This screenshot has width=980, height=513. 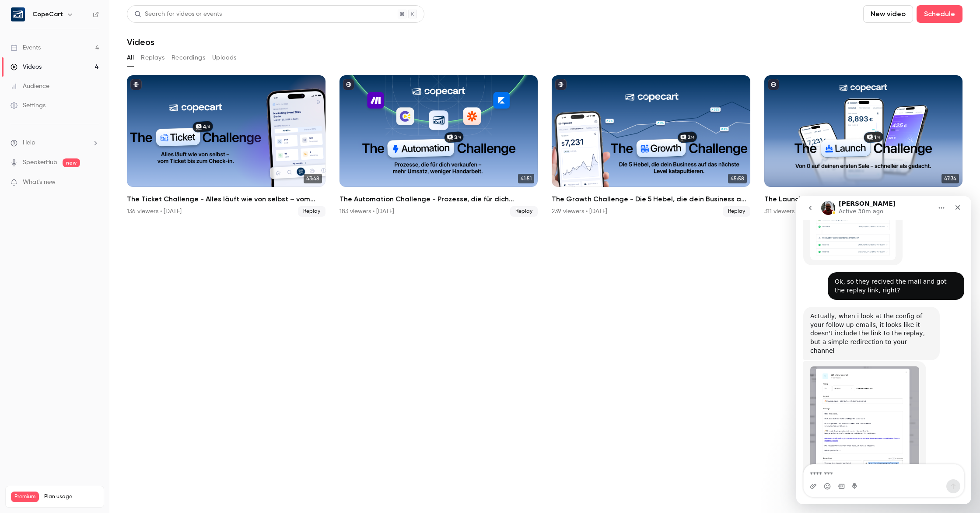 I want to click on li: The Automation Challenge - Prozesse, die für dich verkaufen – mehr Umsatz, weniger Handarbeit, so click(x=439, y=146).